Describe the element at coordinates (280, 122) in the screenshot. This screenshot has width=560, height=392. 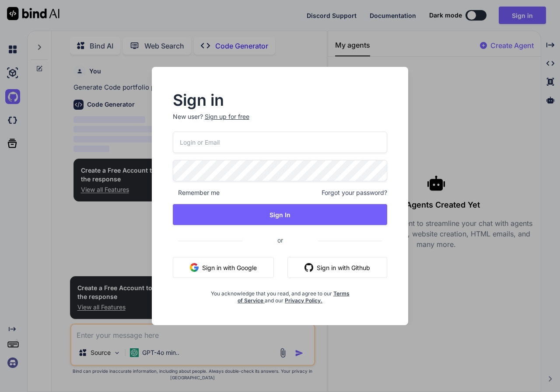
I see `p: New user?` at that location.